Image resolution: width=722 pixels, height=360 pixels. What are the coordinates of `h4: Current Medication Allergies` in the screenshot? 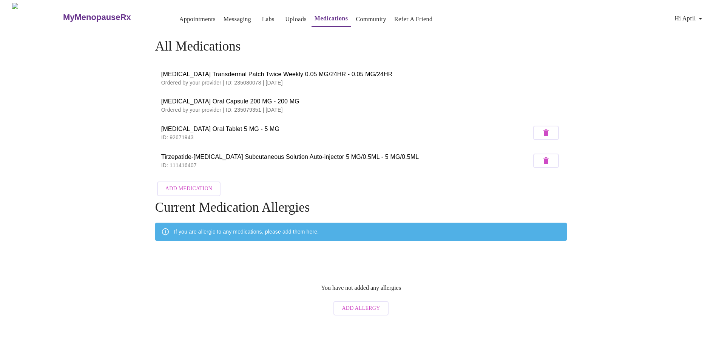 It's located at (361, 208).